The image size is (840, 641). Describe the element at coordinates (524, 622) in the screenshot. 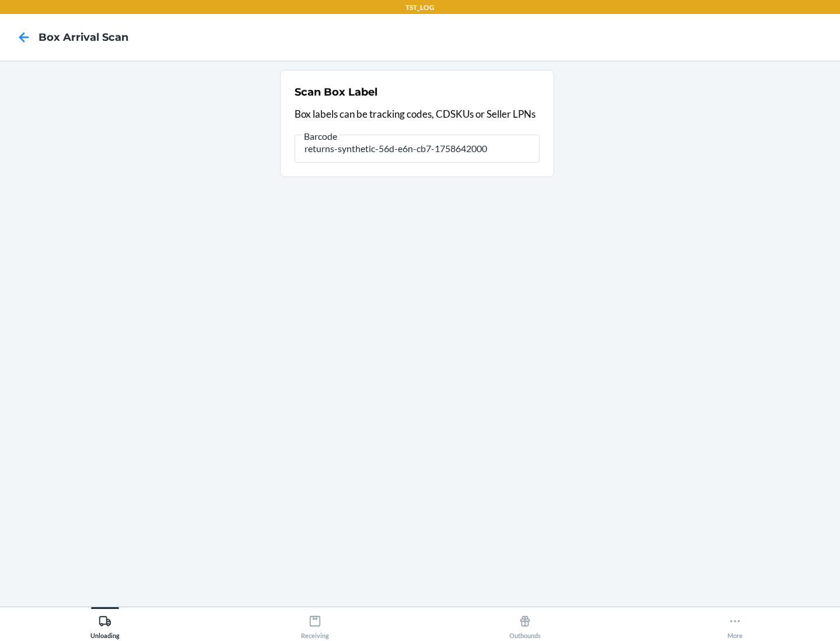

I see `button: Outbounds` at that location.